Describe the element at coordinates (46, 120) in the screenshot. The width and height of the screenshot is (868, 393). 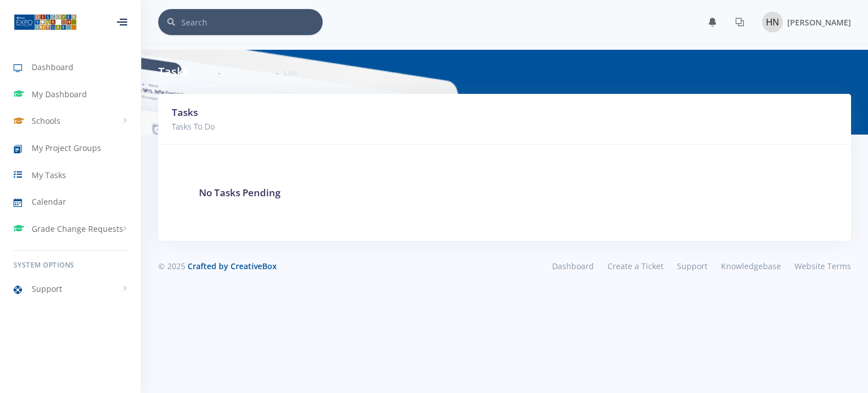
I see `span: Schools` at that location.